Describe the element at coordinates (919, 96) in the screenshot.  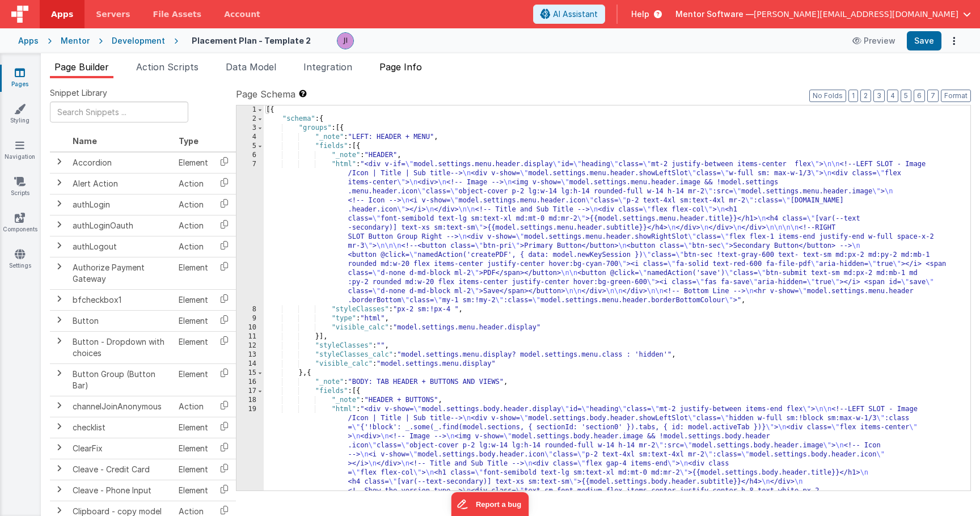
I see `button: 6` at that location.